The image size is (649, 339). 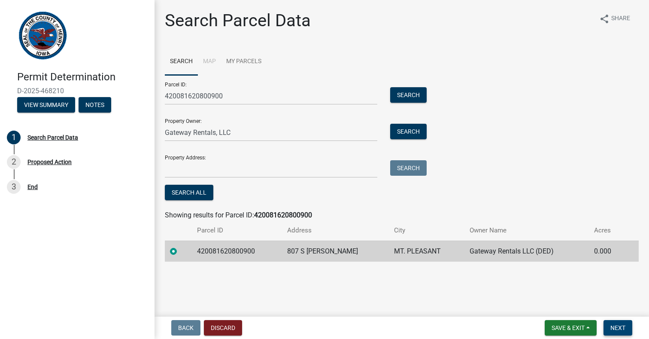 I want to click on button: Notes, so click(x=95, y=105).